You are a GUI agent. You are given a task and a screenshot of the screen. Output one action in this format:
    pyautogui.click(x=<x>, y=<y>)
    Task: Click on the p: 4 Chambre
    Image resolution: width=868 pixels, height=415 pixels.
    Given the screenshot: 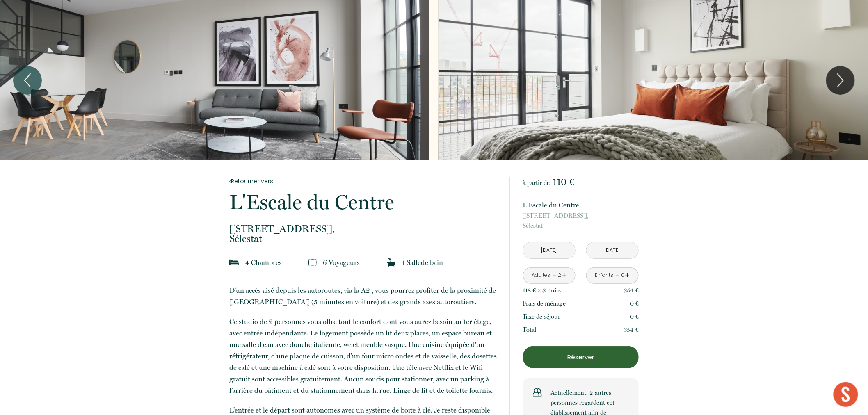 What is the action you would take?
    pyautogui.click(x=264, y=263)
    